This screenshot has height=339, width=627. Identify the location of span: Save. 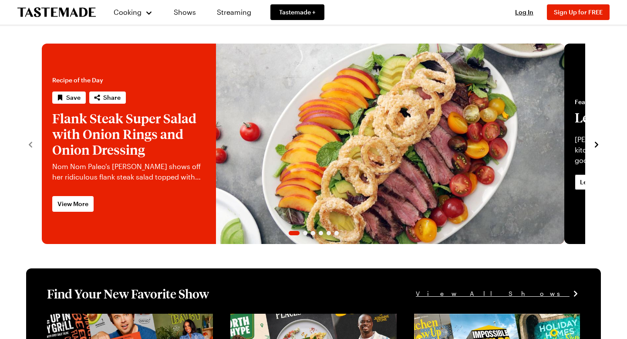
(73, 98).